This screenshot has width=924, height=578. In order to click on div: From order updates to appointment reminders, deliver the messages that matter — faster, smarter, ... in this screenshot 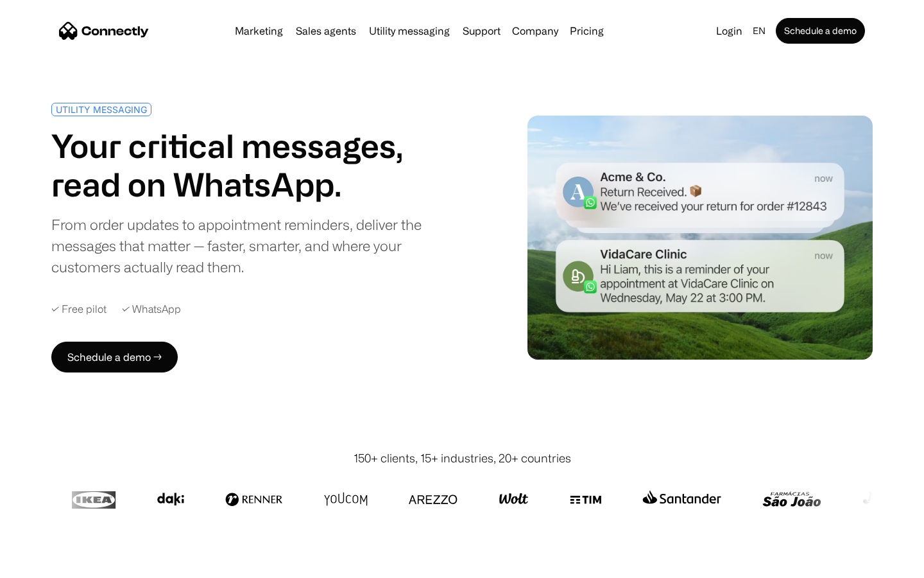, I will do `click(254, 245)`.